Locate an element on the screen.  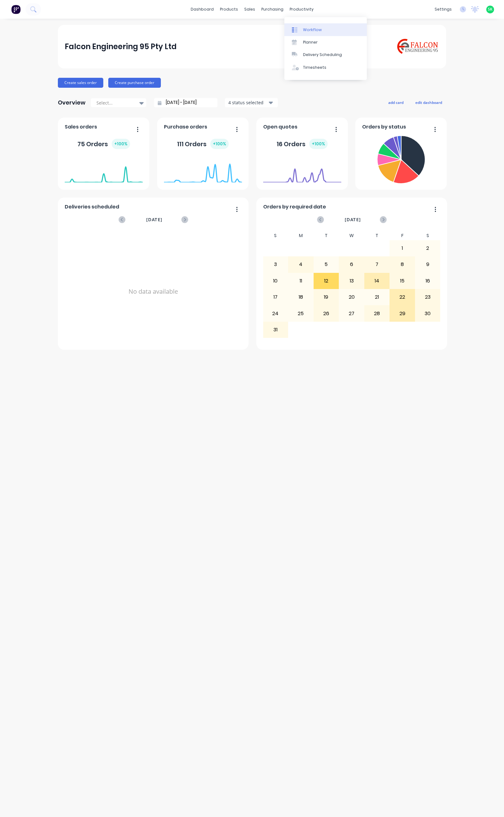
button: Create sales order is located at coordinates (80, 83).